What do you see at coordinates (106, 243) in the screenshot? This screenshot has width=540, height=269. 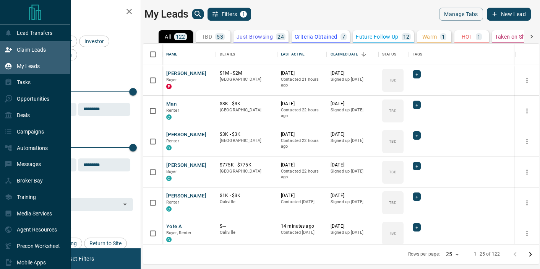 I see `div: Return to Site` at bounding box center [106, 243].